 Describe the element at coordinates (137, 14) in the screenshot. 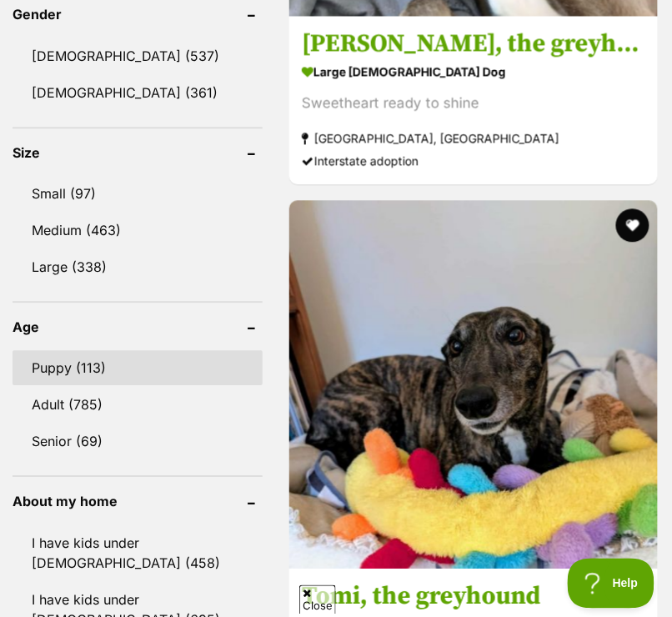

I see `header: Gender` at that location.